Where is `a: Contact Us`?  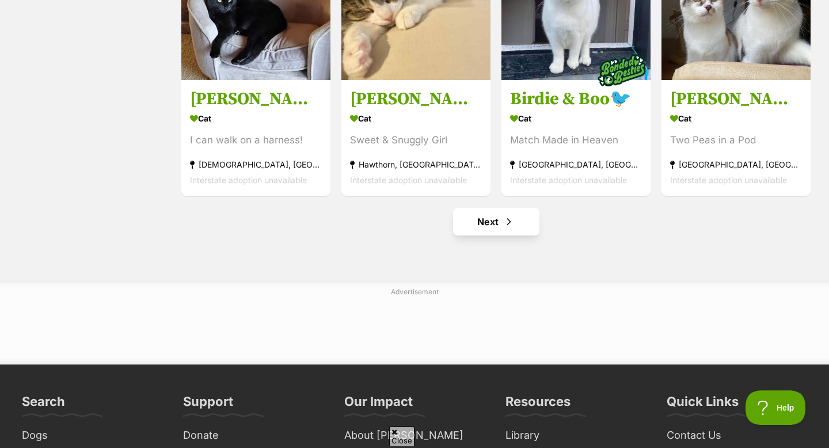 a: Contact Us is located at coordinates (737, 435).